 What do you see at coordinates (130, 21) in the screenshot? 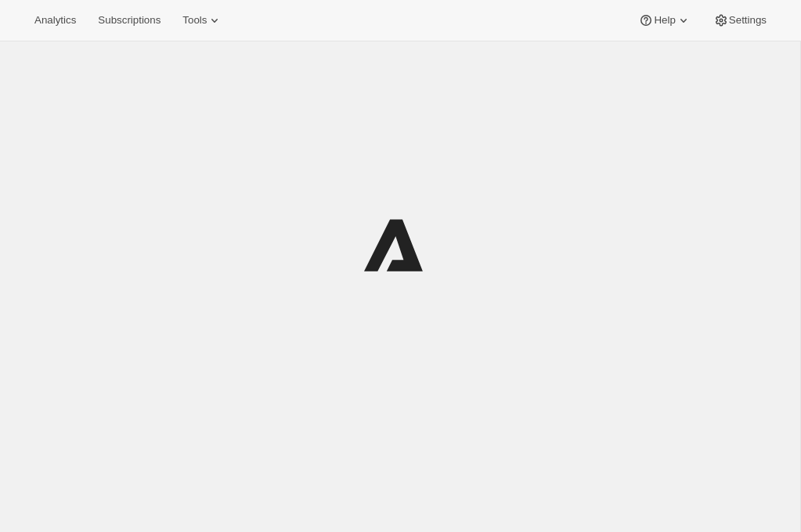
I see `span: Subscriptions` at bounding box center [130, 21].